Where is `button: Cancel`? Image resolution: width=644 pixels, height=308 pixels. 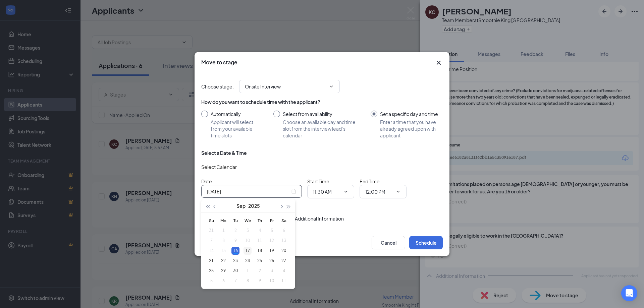 button: Cancel is located at coordinates (388, 243).